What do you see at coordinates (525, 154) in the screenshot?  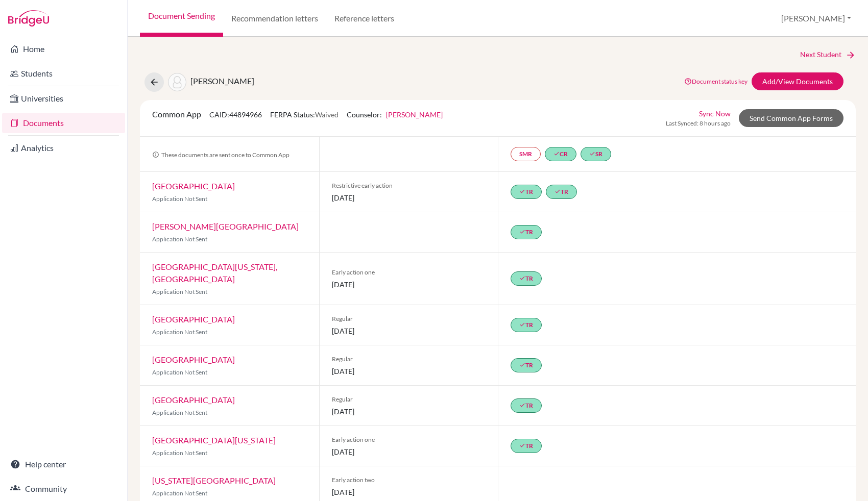 I see `a: SMR` at bounding box center [525, 154].